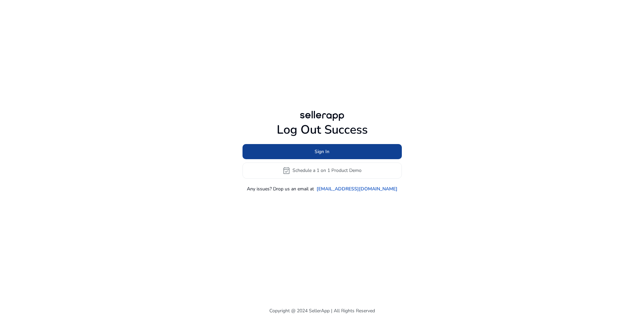 Image resolution: width=644 pixels, height=320 pixels. Describe the element at coordinates (322, 171) in the screenshot. I see `button: event_availableSchedule a 1 on 1 Product Demo` at that location.